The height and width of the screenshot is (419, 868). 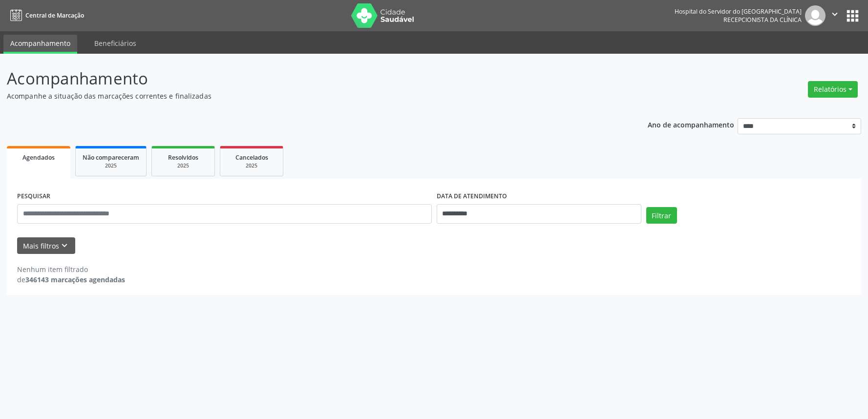 What do you see at coordinates (472, 196) in the screenshot?
I see `label: DATA DE ATENDIMENTO` at bounding box center [472, 196].